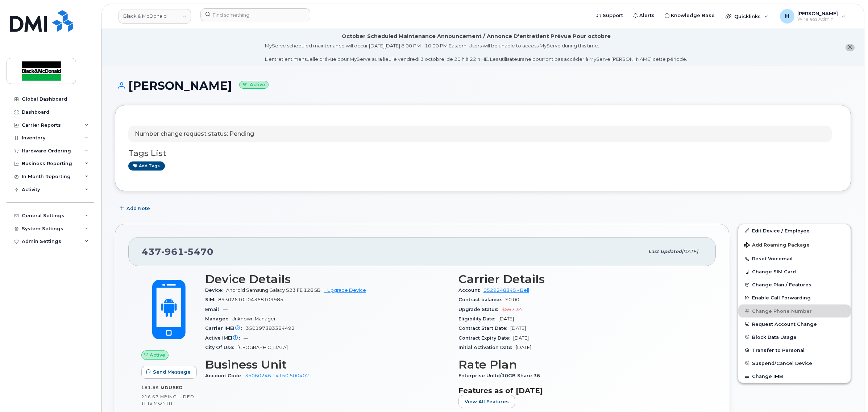  Describe the element at coordinates (471, 290) in the screenshot. I see `span: Account` at that location.